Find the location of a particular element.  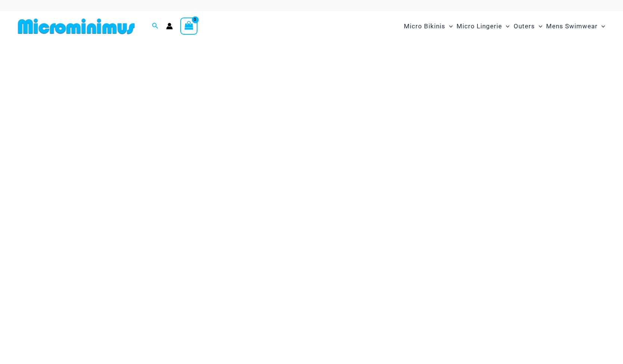

span: Outers is located at coordinates (525, 26).